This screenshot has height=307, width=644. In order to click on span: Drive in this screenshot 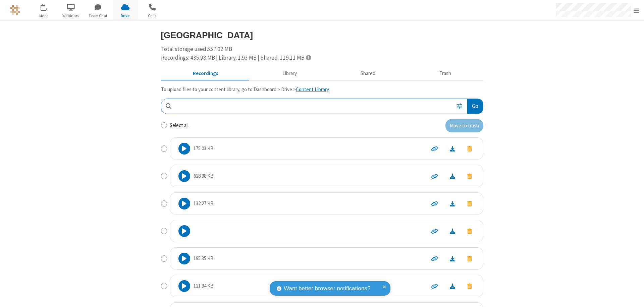, I will do `click(125, 16)`.